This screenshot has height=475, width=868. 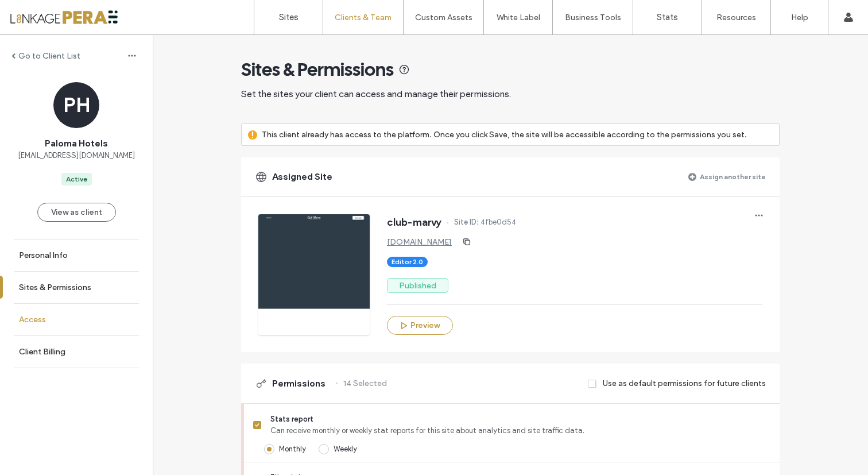 I want to click on label: Personal Info, so click(x=43, y=255).